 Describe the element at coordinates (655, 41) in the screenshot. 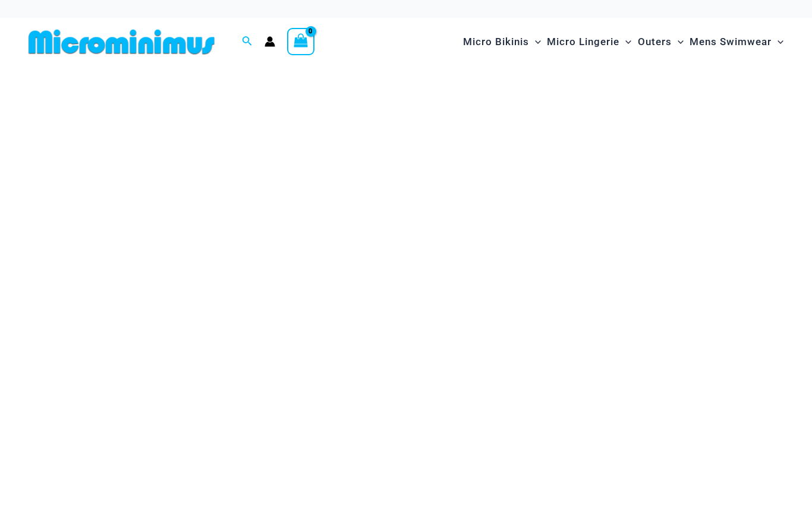

I see `span: Outers` at that location.